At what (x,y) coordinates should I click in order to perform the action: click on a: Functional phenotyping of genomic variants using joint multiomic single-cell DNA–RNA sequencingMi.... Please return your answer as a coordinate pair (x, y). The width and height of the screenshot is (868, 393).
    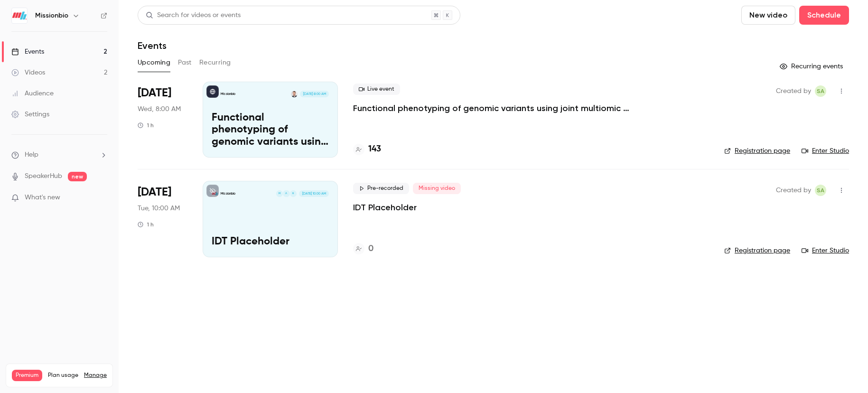
    Looking at the image, I should click on (270, 120).